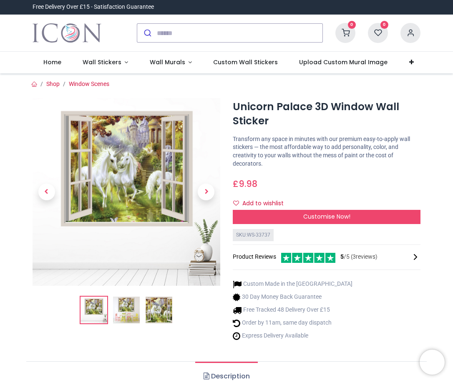 Image resolution: width=453 pixels, height=383 pixels. What do you see at coordinates (342, 256) in the screenshot?
I see `span: 5` at bounding box center [342, 256].